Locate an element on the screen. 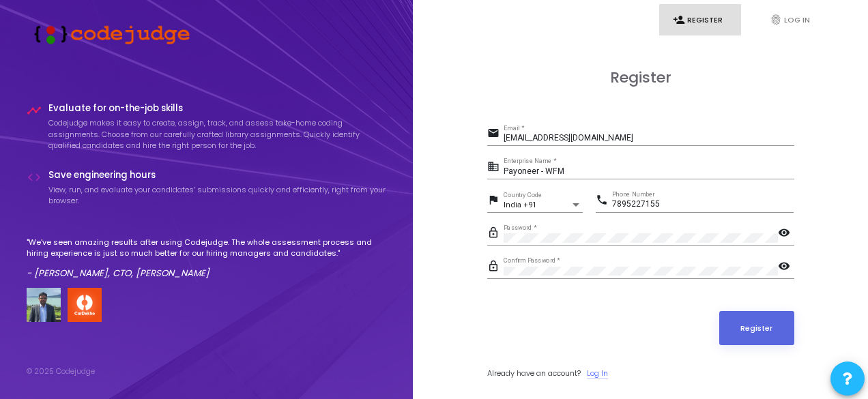  a: fingerprintLog In is located at coordinates (797, 20).